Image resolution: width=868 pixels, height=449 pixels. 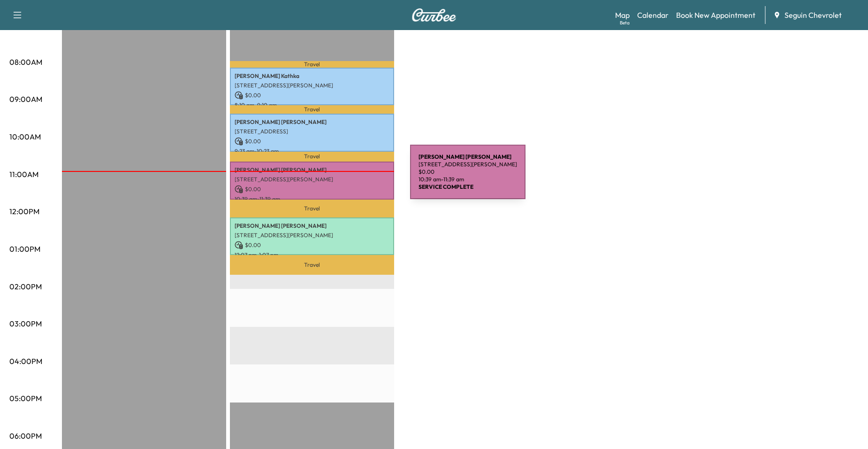 What do you see at coordinates (25, 211) in the screenshot?
I see `p: 12:00PM` at bounding box center [25, 211].